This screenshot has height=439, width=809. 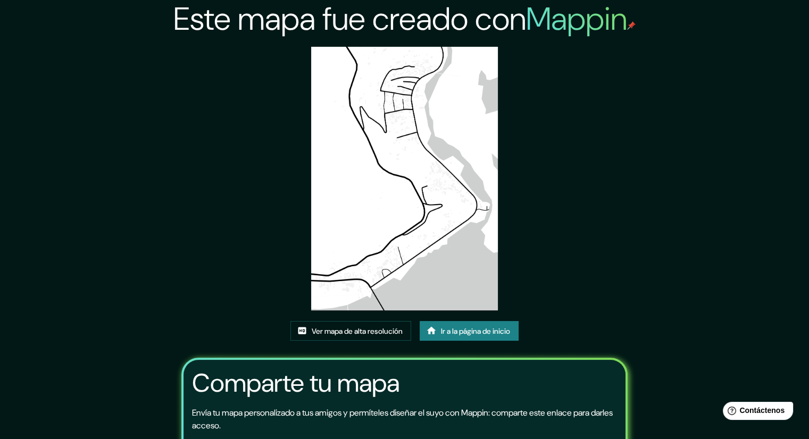 I want to click on font: Envía tu mapa personalizado a tus amigos y permíteles diseñar el suyo con Mappin: comparte este e..., so click(x=402, y=419).